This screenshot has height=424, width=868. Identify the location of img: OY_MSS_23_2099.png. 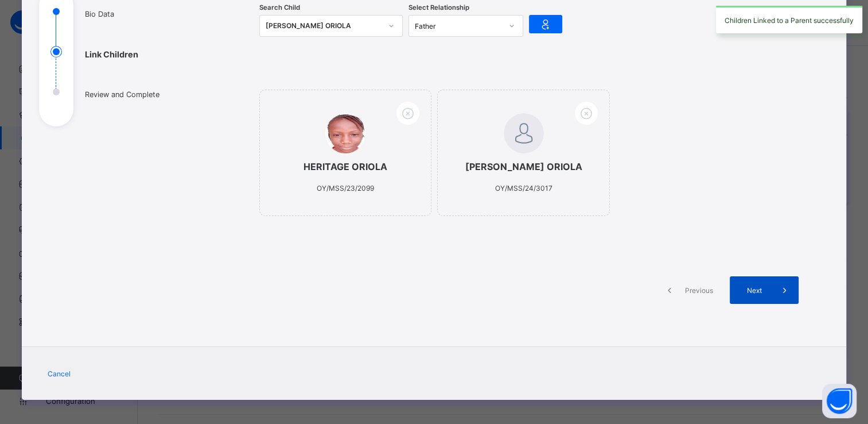
(345, 134).